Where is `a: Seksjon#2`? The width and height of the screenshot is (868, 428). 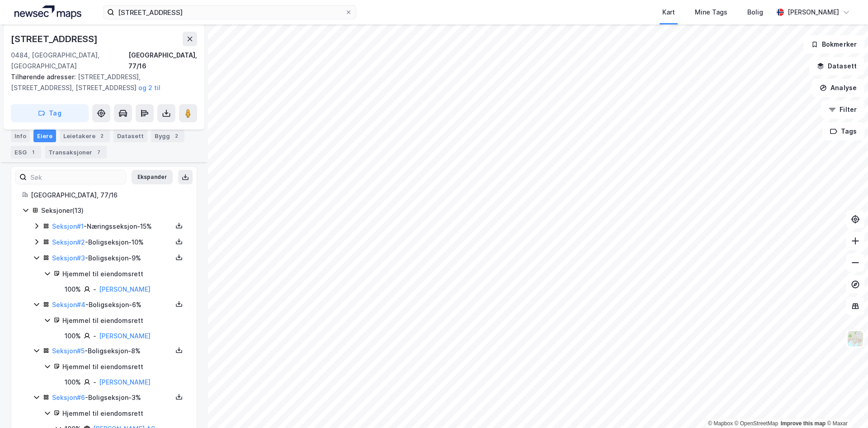
a: Seksjon#2 is located at coordinates (68, 242).